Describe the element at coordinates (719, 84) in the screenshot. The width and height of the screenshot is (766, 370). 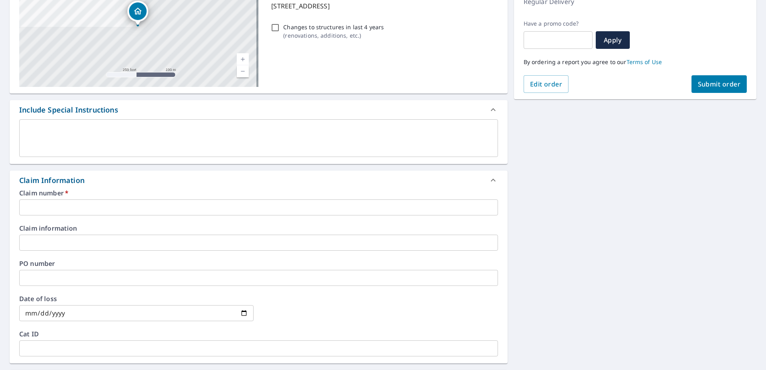
I see `span: Submit order` at that location.